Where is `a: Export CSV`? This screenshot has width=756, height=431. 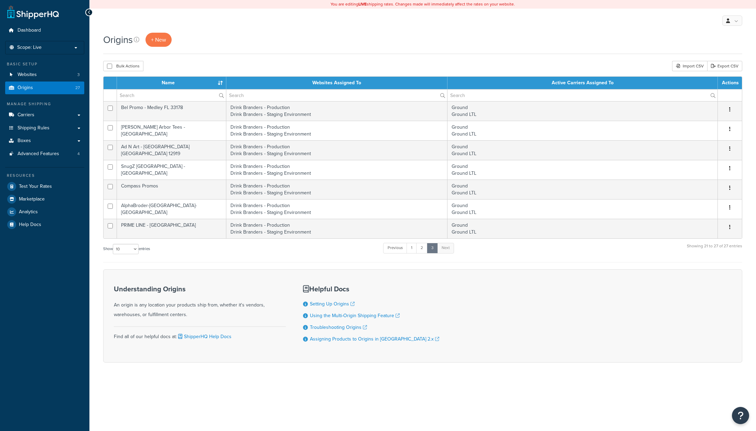 a: Export CSV is located at coordinates (725, 66).